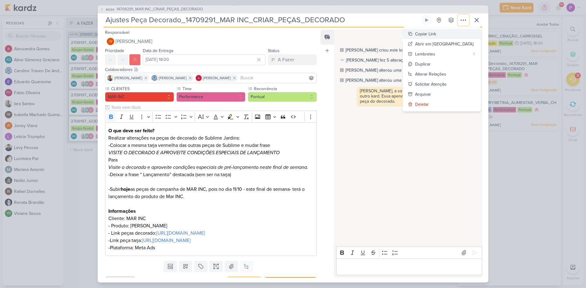  I want to click on button: MAR INC, so click(139, 97).